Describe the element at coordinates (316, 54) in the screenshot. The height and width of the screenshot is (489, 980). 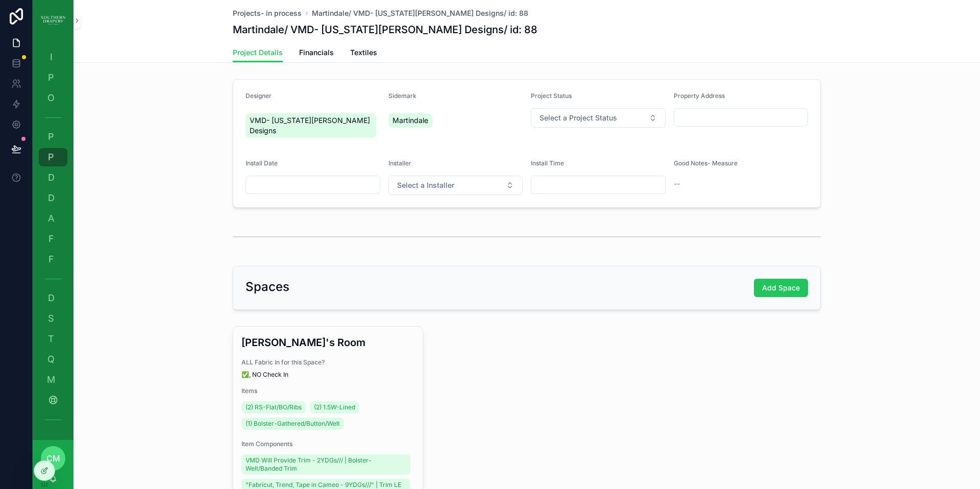
I see `a: Financials` at that location.